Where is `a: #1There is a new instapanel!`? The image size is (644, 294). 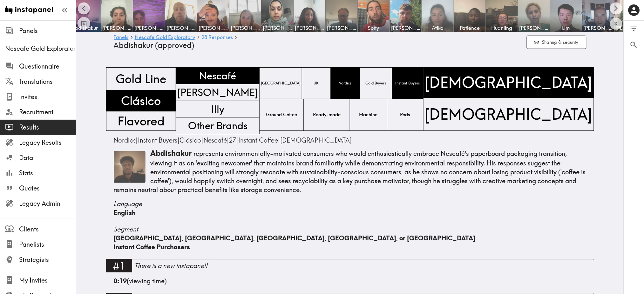
a: #1There is a new instapanel! is located at coordinates (350, 268).